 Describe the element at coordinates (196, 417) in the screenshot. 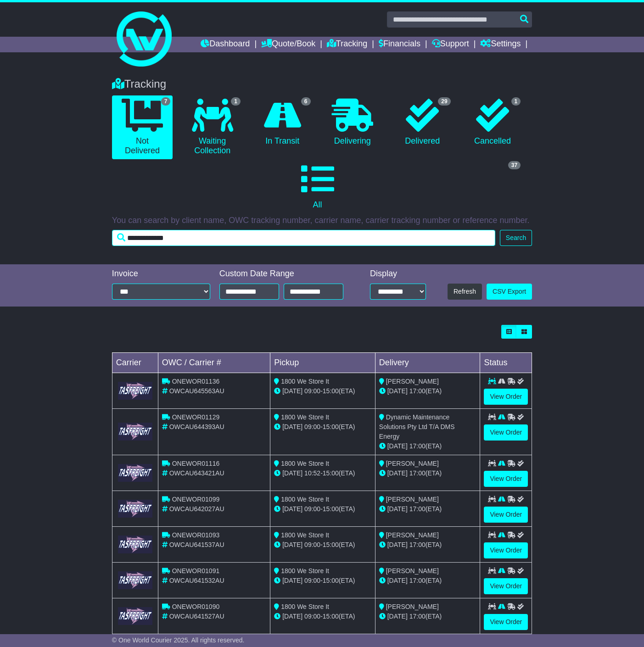

I see `span: ONEWOR01129` at that location.